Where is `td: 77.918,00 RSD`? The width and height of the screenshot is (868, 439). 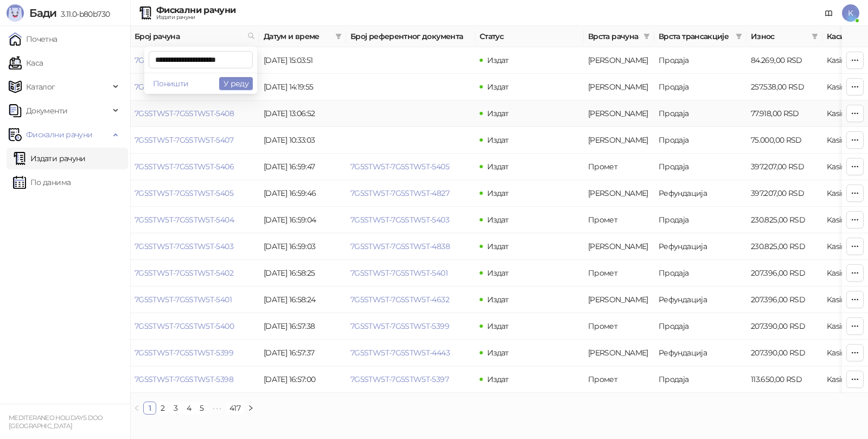
td: 77.918,00 RSD is located at coordinates (785, 114).